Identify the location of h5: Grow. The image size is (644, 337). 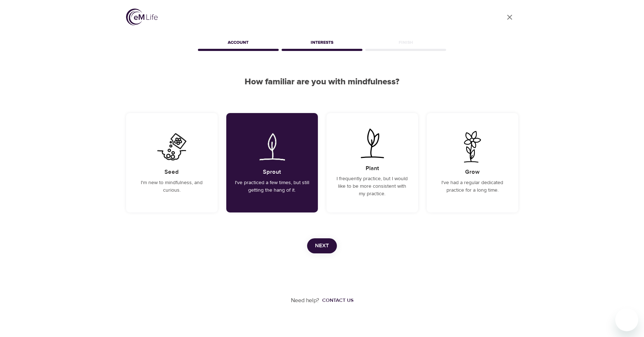
(472, 172).